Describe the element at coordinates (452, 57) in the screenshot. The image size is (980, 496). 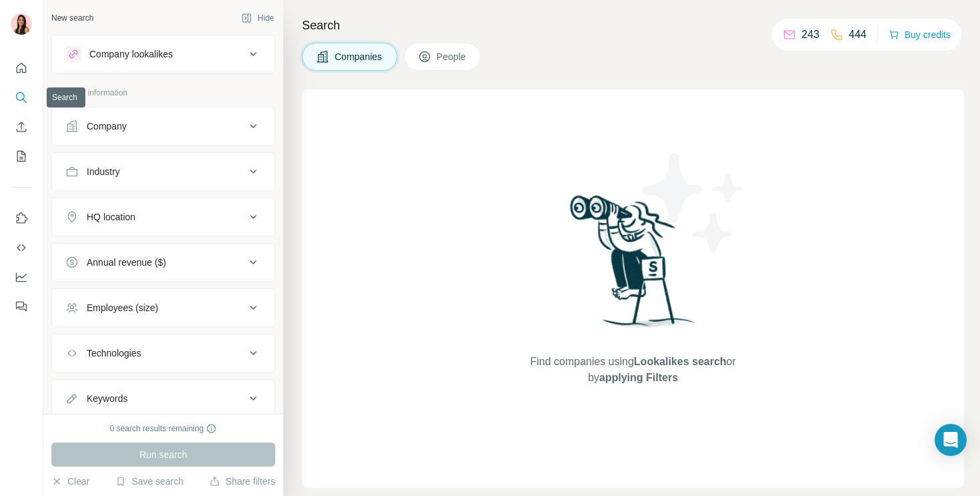
I see `span: People` at that location.